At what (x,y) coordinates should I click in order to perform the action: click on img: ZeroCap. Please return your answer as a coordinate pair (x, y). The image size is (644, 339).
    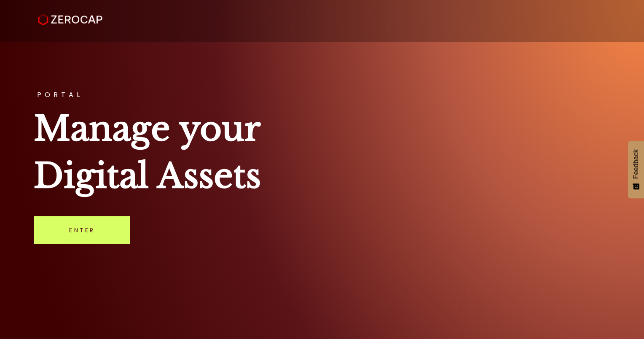
    Looking at the image, I should click on (70, 20).